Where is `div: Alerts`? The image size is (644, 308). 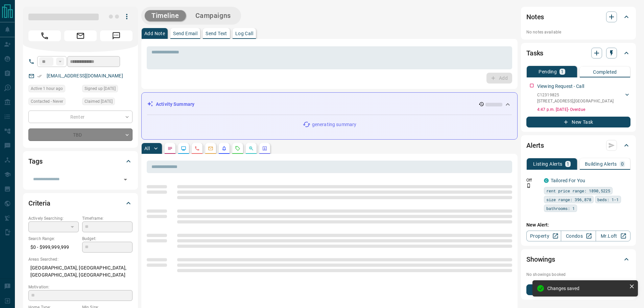 div: Alerts is located at coordinates (579, 145).